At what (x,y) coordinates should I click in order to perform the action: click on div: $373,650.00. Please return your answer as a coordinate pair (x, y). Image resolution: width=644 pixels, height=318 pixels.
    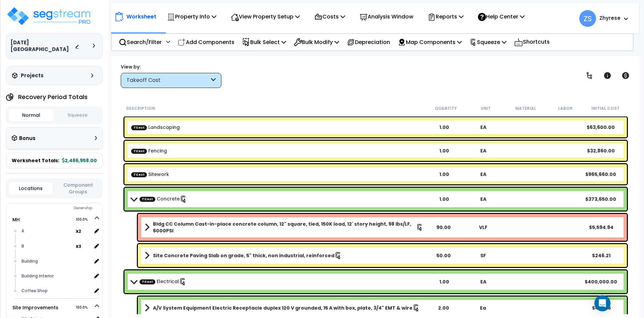
    Looking at the image, I should click on (601, 199).